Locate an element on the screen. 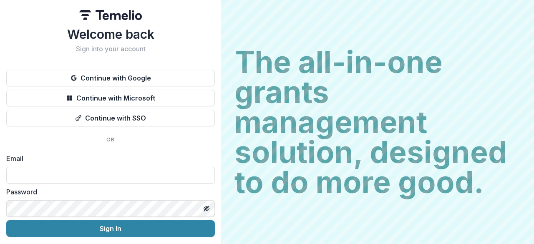 The image size is (534, 244). button: Sign In is located at coordinates (111, 229).